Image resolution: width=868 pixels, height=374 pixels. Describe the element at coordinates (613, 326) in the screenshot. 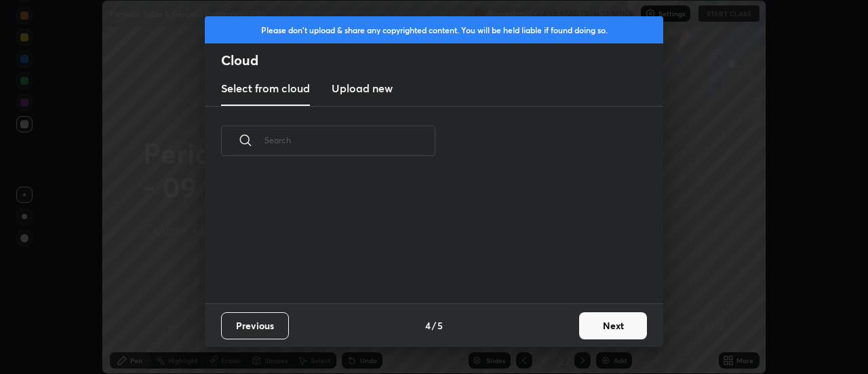

I see `button: Next` at that location.